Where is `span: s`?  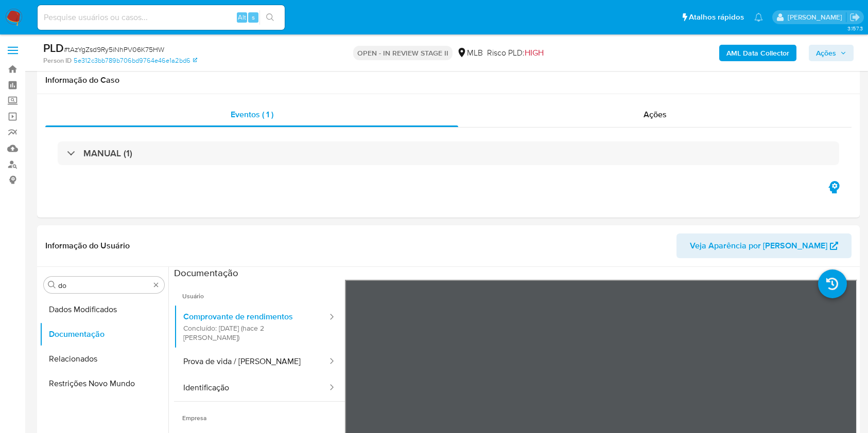
span: s is located at coordinates (254, 17).